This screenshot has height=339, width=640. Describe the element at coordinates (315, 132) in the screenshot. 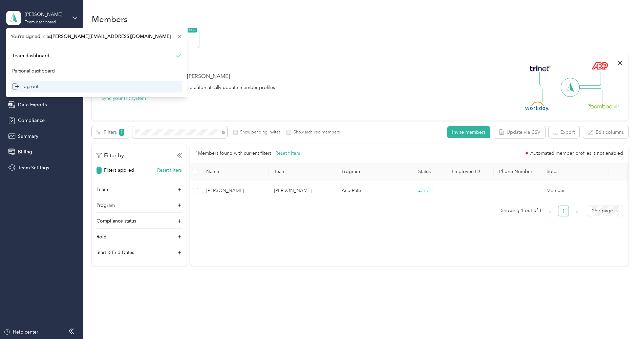

I see `label: Show archived members` at that location.